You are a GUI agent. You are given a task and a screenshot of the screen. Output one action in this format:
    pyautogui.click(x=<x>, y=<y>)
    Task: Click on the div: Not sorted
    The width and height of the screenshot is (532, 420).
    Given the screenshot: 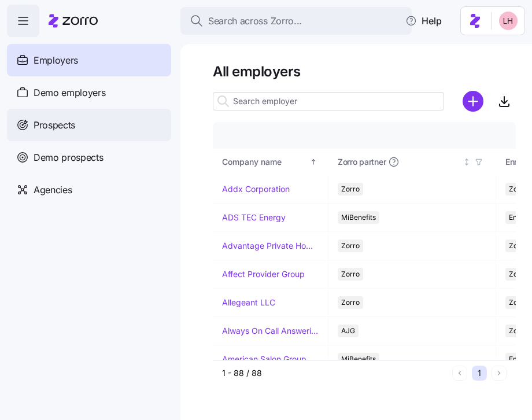 What is the action you would take?
    pyautogui.click(x=467, y=162)
    